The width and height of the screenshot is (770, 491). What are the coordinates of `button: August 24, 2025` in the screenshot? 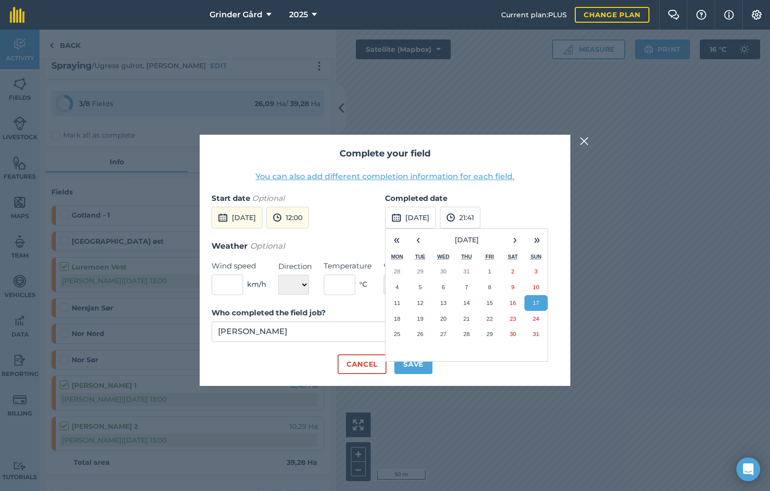 It's located at (535, 319).